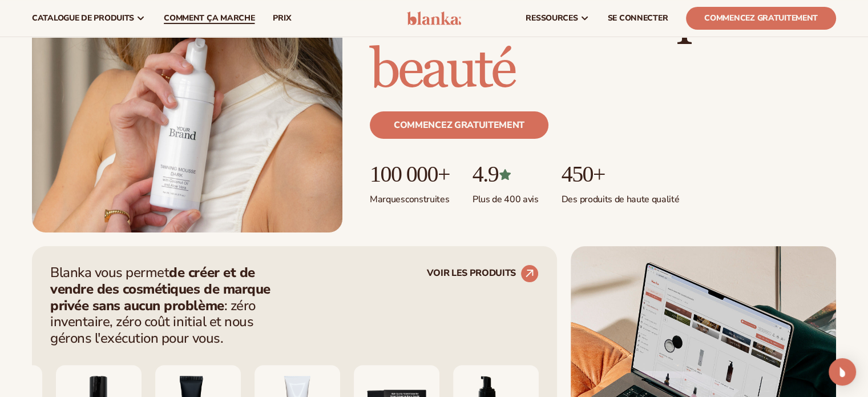  I want to click on font: VOIR LES PRODUITS, so click(471, 273).